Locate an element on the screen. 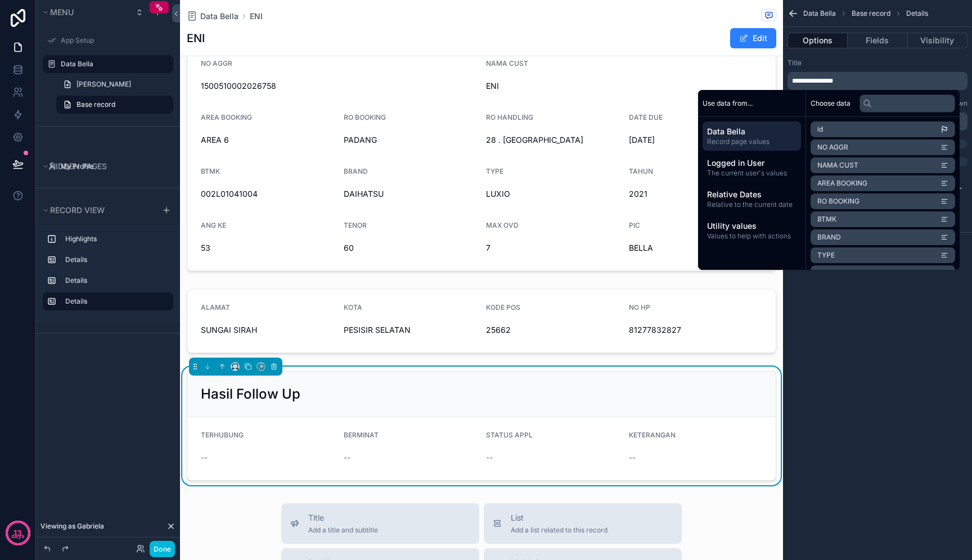 This screenshot has width=972, height=560. h1: ENI is located at coordinates (196, 38).